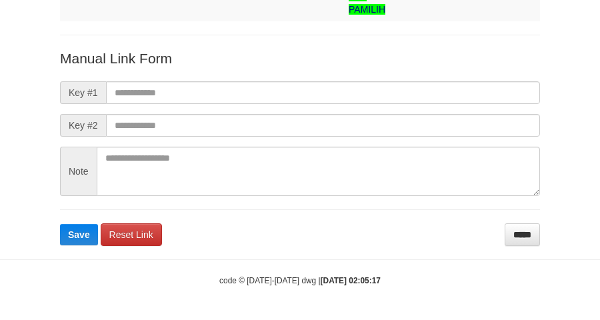 The width and height of the screenshot is (600, 320). Describe the element at coordinates (79, 235) in the screenshot. I see `span: Save` at that location.